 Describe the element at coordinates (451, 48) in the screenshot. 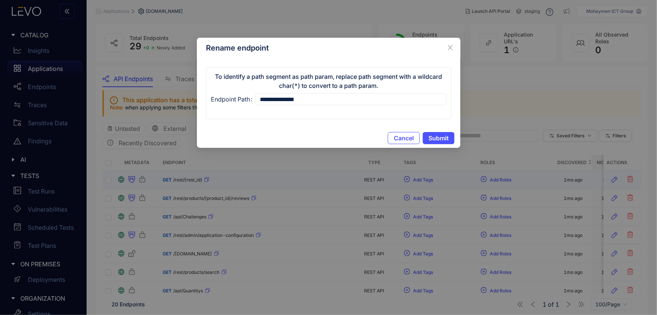

I see `button: Close` at that location.